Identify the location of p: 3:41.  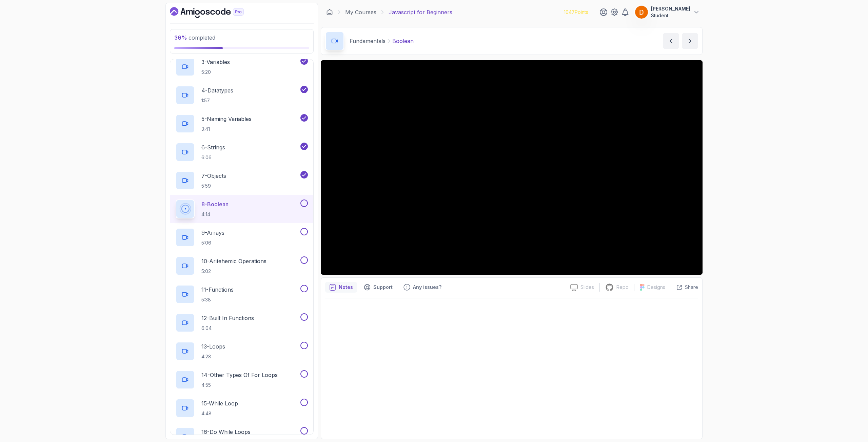
(227, 129).